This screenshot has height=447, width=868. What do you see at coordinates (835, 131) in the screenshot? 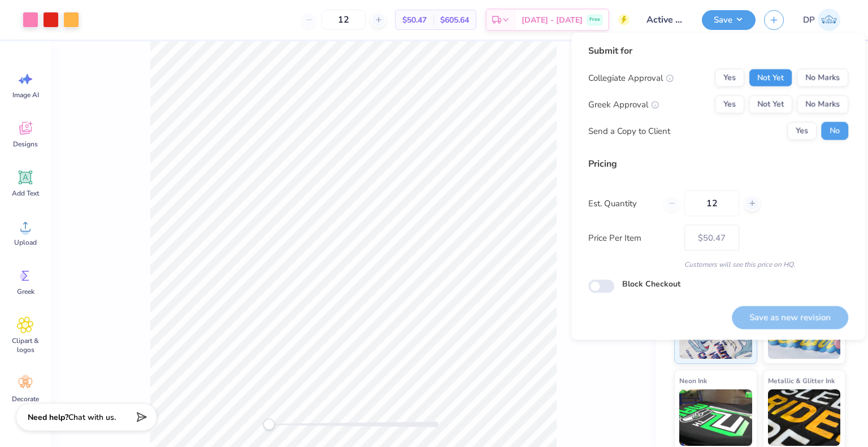
I see `button: No` at bounding box center [835, 131].